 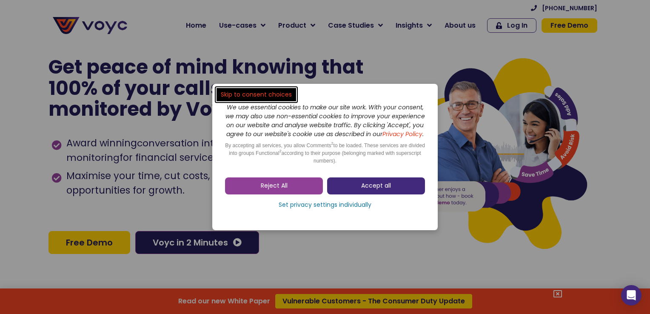 What do you see at coordinates (325, 205) in the screenshot?
I see `span: Set privacy settings individually` at bounding box center [325, 205].